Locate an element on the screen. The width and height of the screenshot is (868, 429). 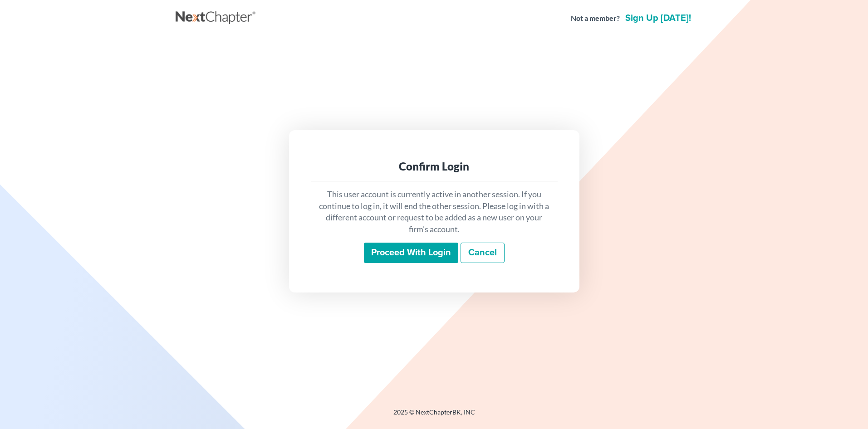
p: This user account is currently active in another session. If you continue to log in, it will end ... is located at coordinates (434, 212).